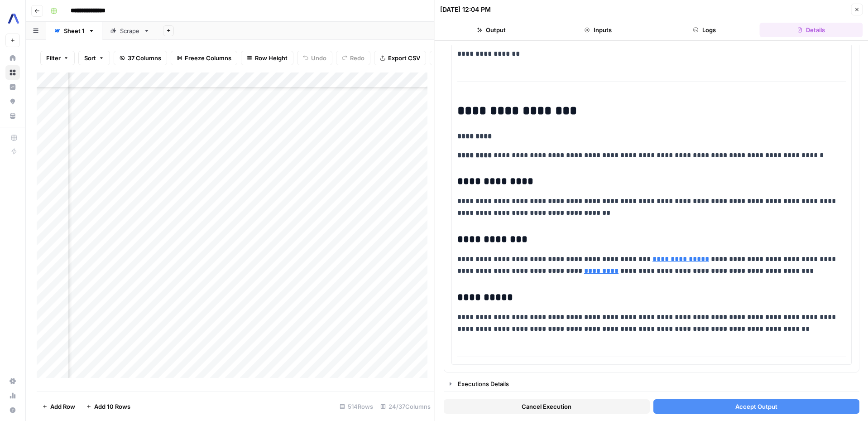 The image size is (868, 421). What do you see at coordinates (108, 407) in the screenshot?
I see `button: Add 10 Rows` at bounding box center [108, 407].